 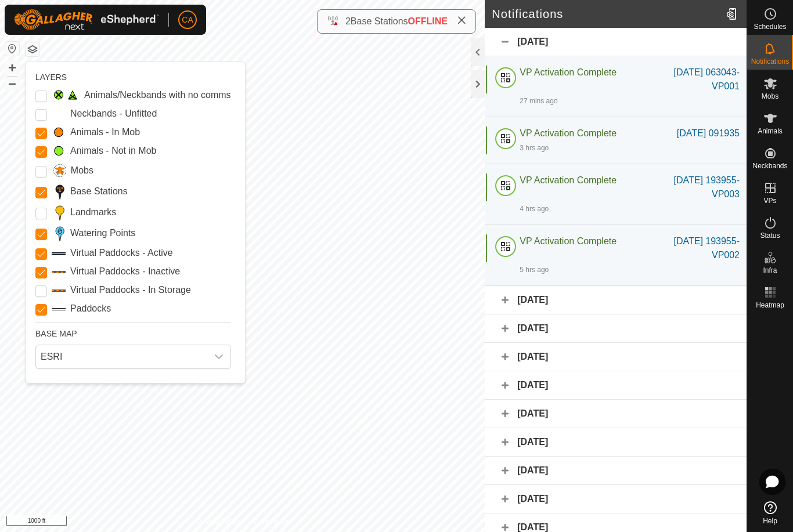 What do you see at coordinates (770, 96) in the screenshot?
I see `span: Mobs` at bounding box center [770, 96].